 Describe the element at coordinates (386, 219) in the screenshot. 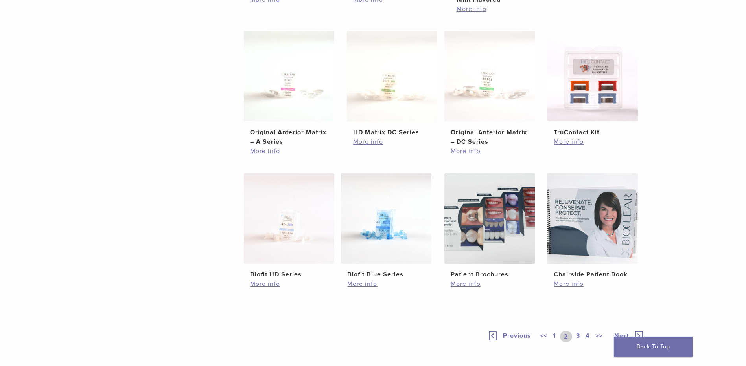

I see `img: Biofit Blue Series` at that location.